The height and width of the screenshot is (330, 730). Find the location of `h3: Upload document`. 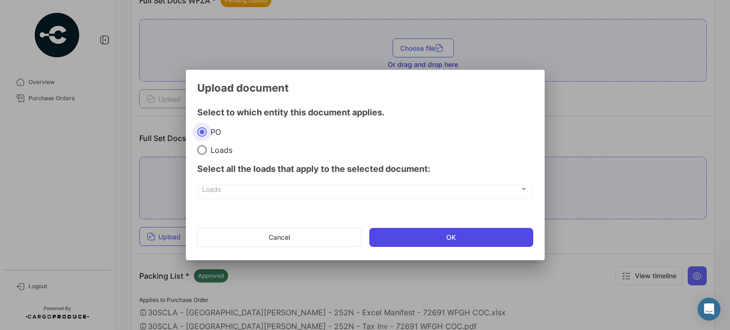

h3: Upload document is located at coordinates (365, 88).